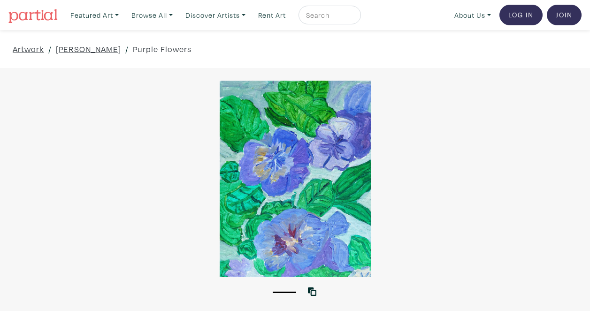 This screenshot has width=590, height=316. Describe the element at coordinates (152, 15) in the screenshot. I see `a: Browse All` at that location.